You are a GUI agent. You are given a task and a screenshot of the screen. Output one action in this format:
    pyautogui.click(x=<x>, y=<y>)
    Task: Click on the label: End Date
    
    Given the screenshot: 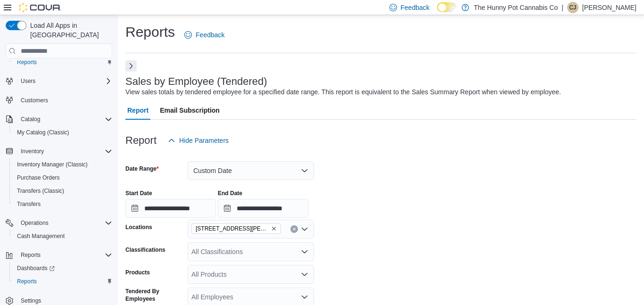 What is the action you would take?
    pyautogui.click(x=230, y=193)
    